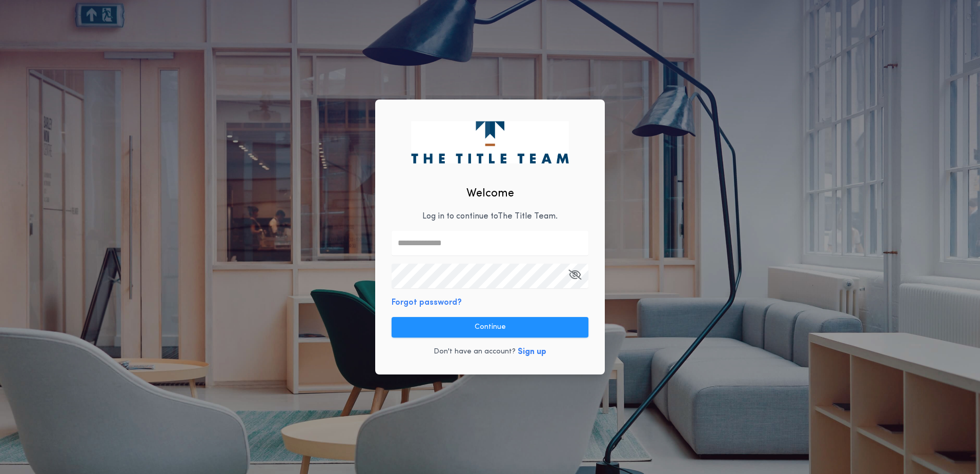 Image resolution: width=980 pixels, height=474 pixels. What do you see at coordinates (490, 327) in the screenshot?
I see `button: Continue` at bounding box center [490, 327].